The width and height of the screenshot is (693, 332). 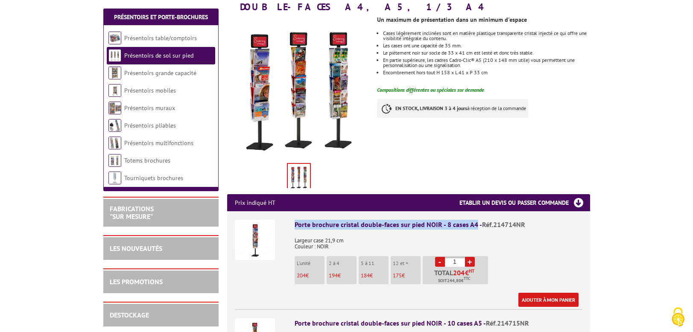 I want to click on font: Compositions différentes ou spéciales sur demande, so click(x=430, y=90).